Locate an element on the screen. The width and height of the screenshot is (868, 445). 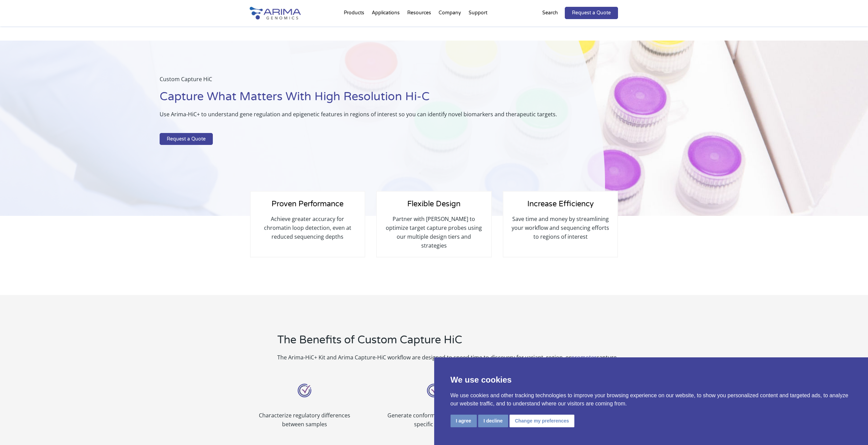
p: Custom Capture HiC is located at coordinates (365, 82).